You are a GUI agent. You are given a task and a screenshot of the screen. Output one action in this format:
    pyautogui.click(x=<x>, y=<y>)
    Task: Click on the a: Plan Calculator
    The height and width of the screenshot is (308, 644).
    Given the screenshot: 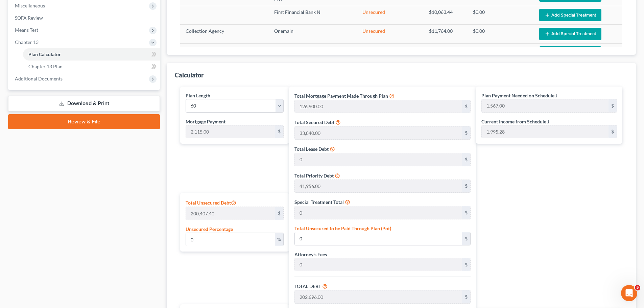 What is the action you would take?
    pyautogui.click(x=91, y=55)
    